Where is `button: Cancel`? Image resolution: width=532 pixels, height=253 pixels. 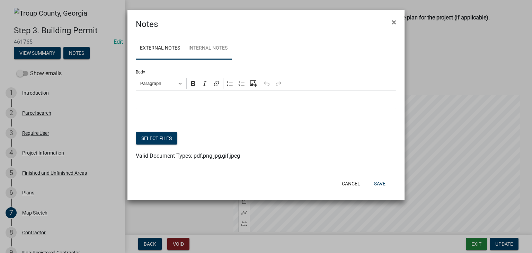
button: Cancel is located at coordinates (351, 183).